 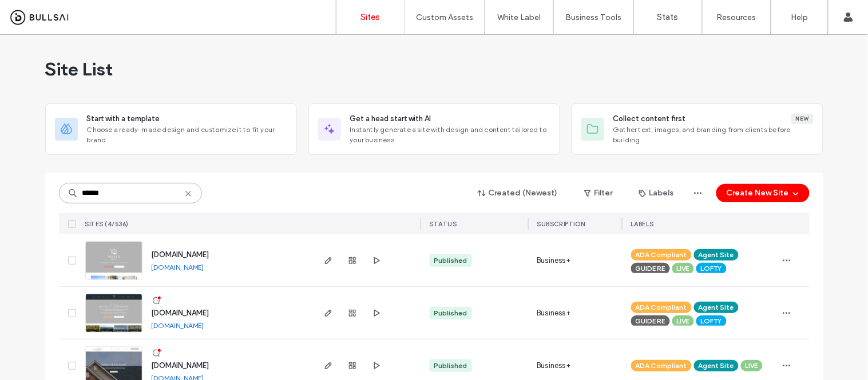 What do you see at coordinates (188, 135) in the screenshot?
I see `span: Choose a ready-made design and customize it to fit your brand.` at bounding box center [188, 135].